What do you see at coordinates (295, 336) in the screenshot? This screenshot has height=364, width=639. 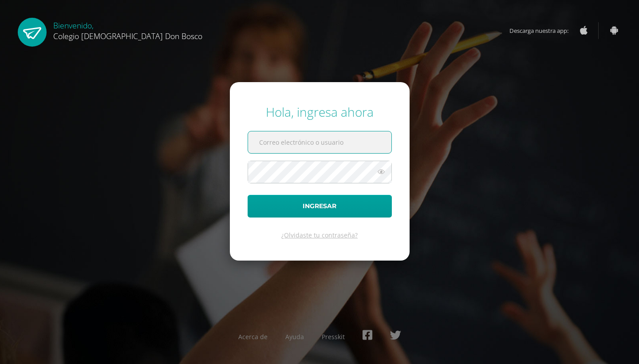 I see `a: Ayuda` at bounding box center [295, 336].